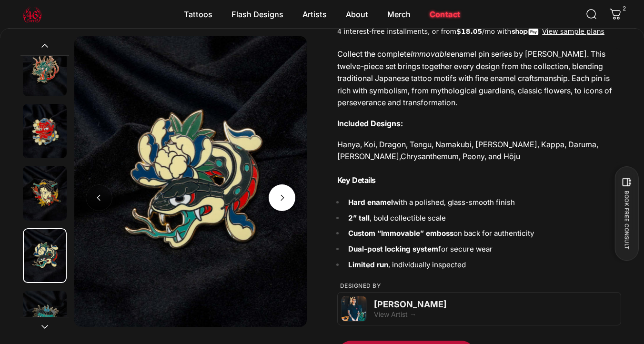 Image resolution: width=644 pixels, height=344 pixels. What do you see at coordinates (479, 309) in the screenshot?
I see `div: View artist page for Geoffrey Wong` at bounding box center [479, 309].